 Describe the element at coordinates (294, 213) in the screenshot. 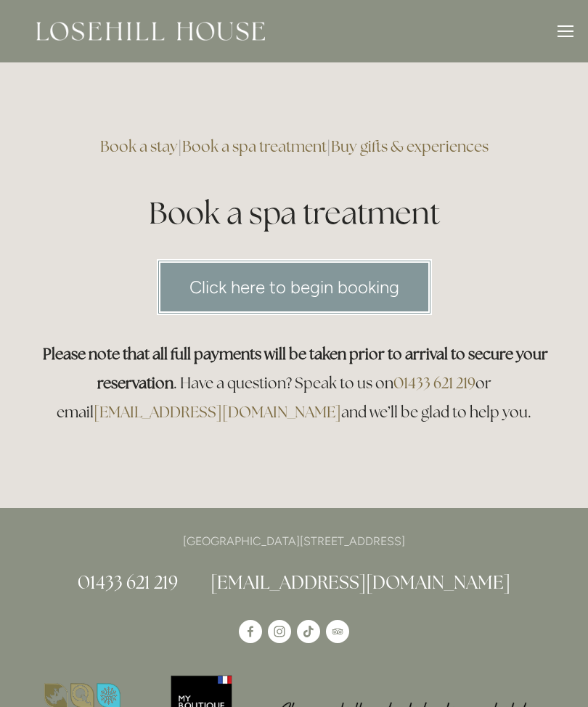

I see `h1: Book a spa treatment` at that location.